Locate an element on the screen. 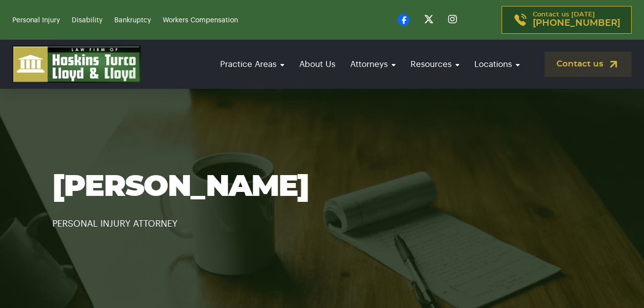 The height and width of the screenshot is (308, 644). img: logo is located at coordinates (77, 64).